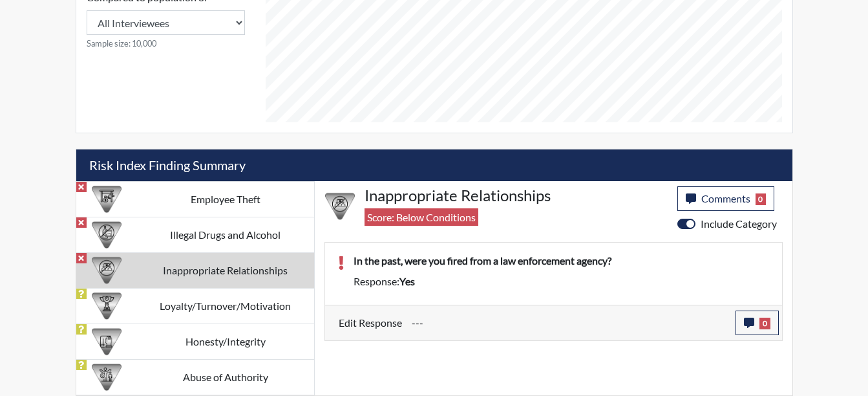 The width and height of the screenshot is (868, 396). What do you see at coordinates (421, 217) in the screenshot?
I see `span: Score: Below Conditions` at bounding box center [421, 217].